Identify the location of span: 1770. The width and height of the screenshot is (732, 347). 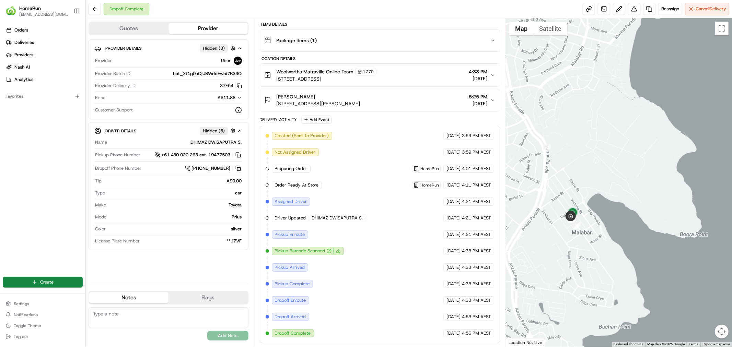
(368, 72).